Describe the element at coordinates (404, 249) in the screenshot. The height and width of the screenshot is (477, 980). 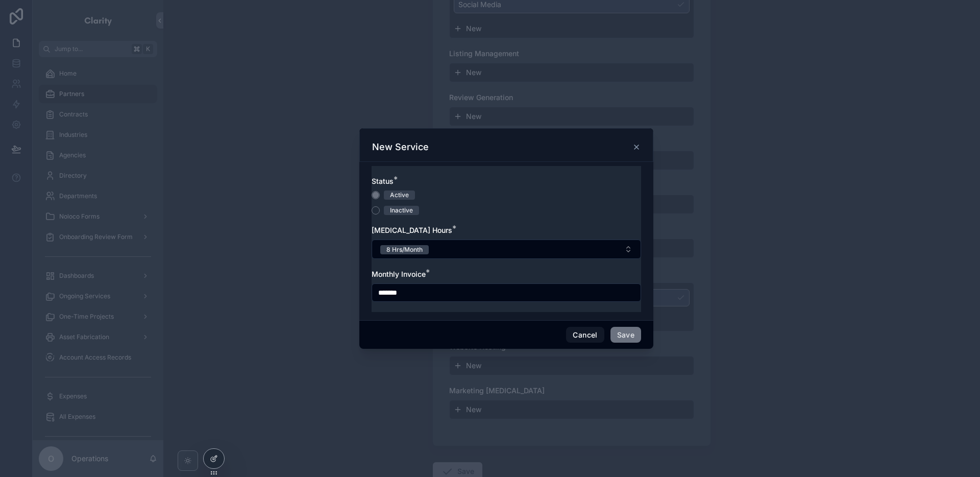
I see `div: 8 Hrs/Month` at that location.